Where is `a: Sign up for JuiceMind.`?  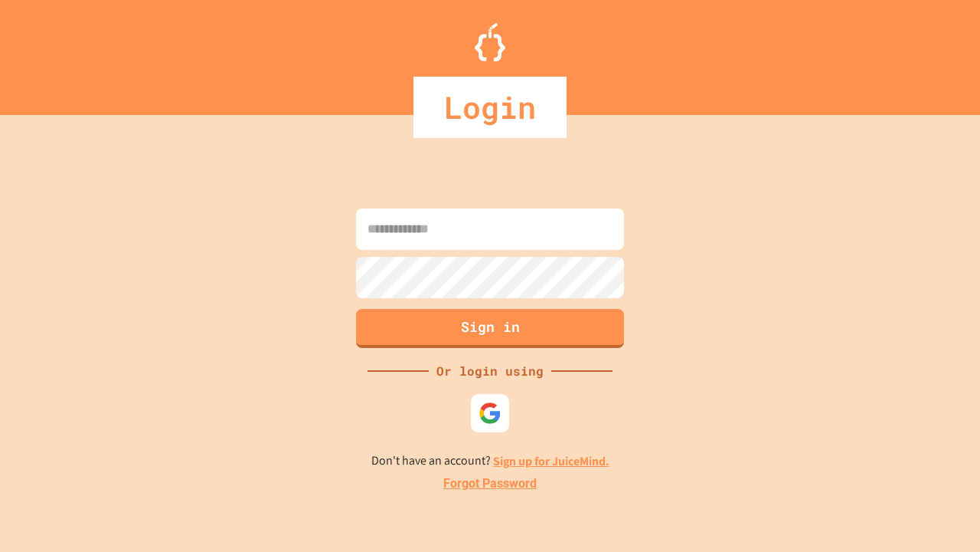 a: Sign up for JuiceMind. is located at coordinates (552, 460).